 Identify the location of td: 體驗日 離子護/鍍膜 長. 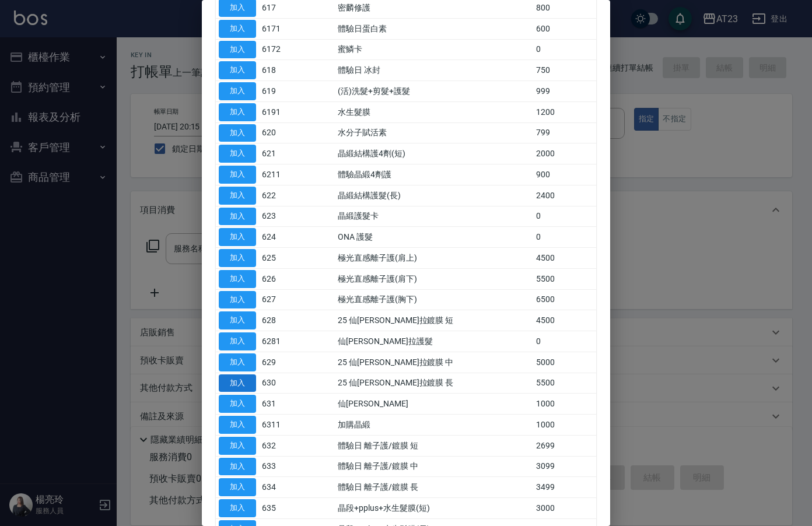
(434, 487).